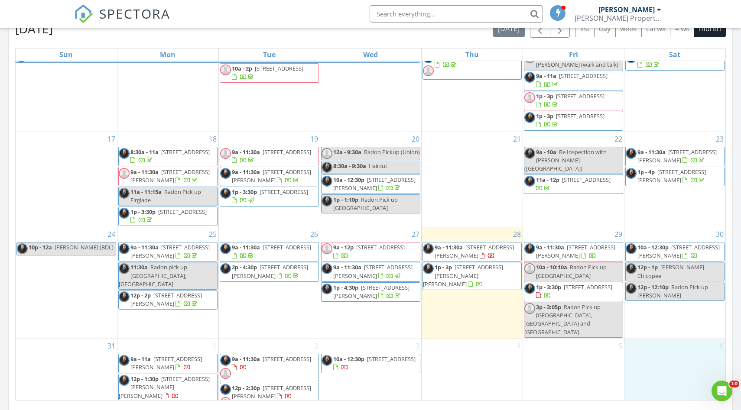 The image size is (741, 410). Describe the element at coordinates (66, 283) in the screenshot. I see `td: Go to August 24, 2025` at that location.